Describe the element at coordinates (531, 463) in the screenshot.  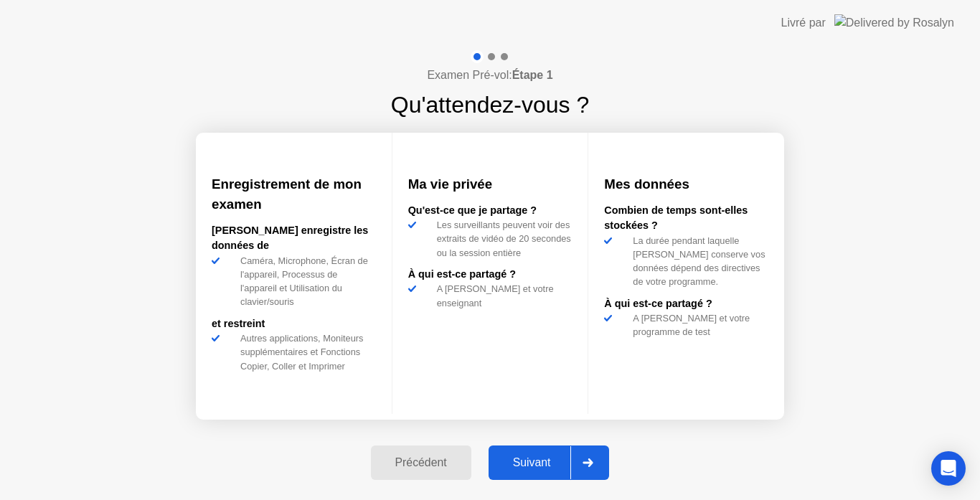
I see `div: Suivant` at that location.